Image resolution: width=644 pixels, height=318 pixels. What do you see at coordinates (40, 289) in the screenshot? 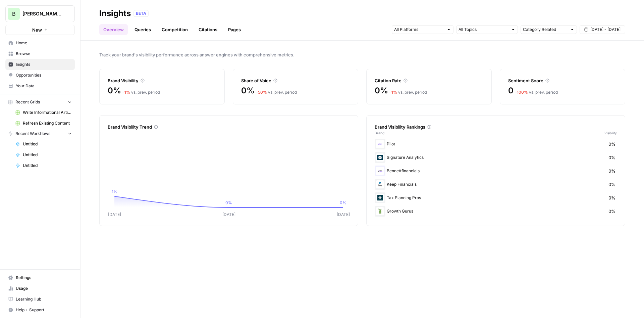
I see `a: Usage` at bounding box center [40, 289].